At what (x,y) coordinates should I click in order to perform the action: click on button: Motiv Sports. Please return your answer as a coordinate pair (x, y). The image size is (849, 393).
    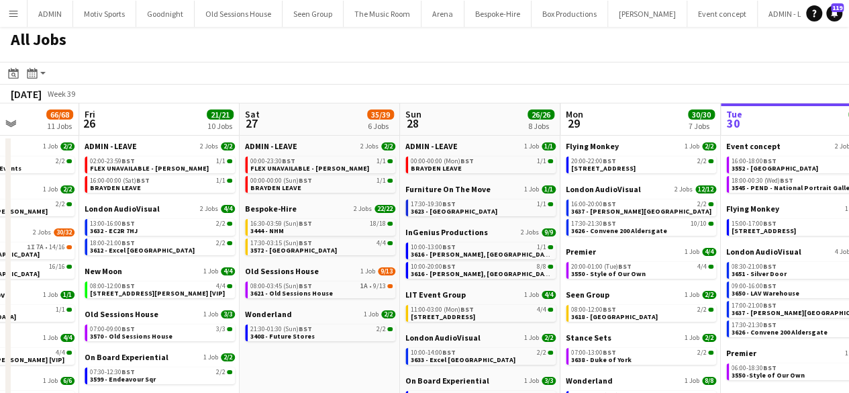
    Looking at the image, I should click on (105, 13).